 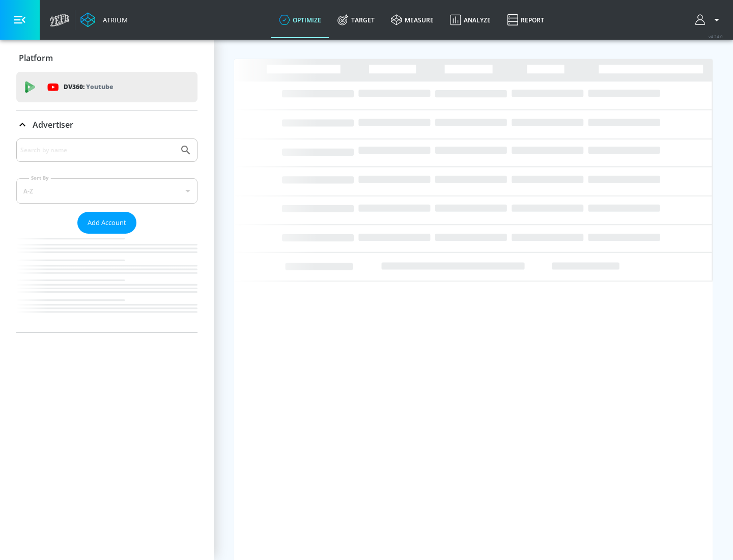 What do you see at coordinates (40, 178) in the screenshot?
I see `label: Sort By` at bounding box center [40, 178].